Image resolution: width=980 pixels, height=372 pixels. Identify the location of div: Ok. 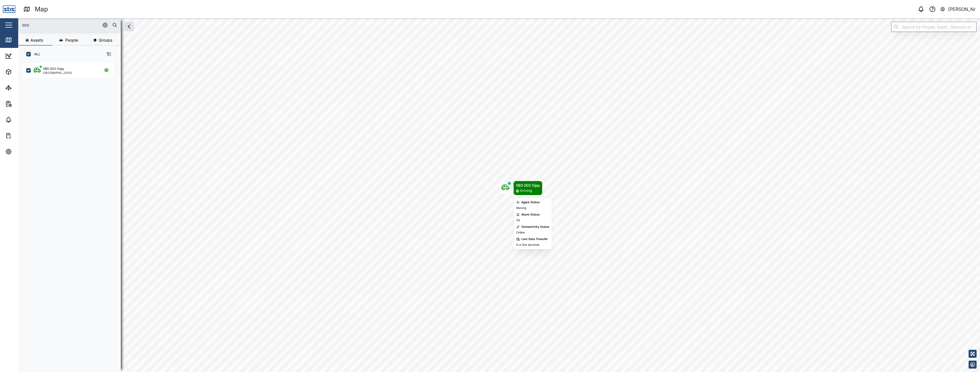
(518, 220).